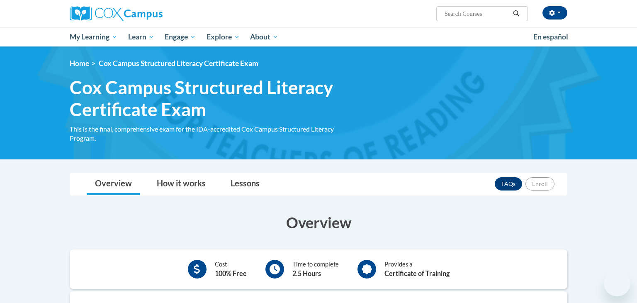 The height and width of the screenshot is (303, 637). I want to click on a: Learn, so click(141, 37).